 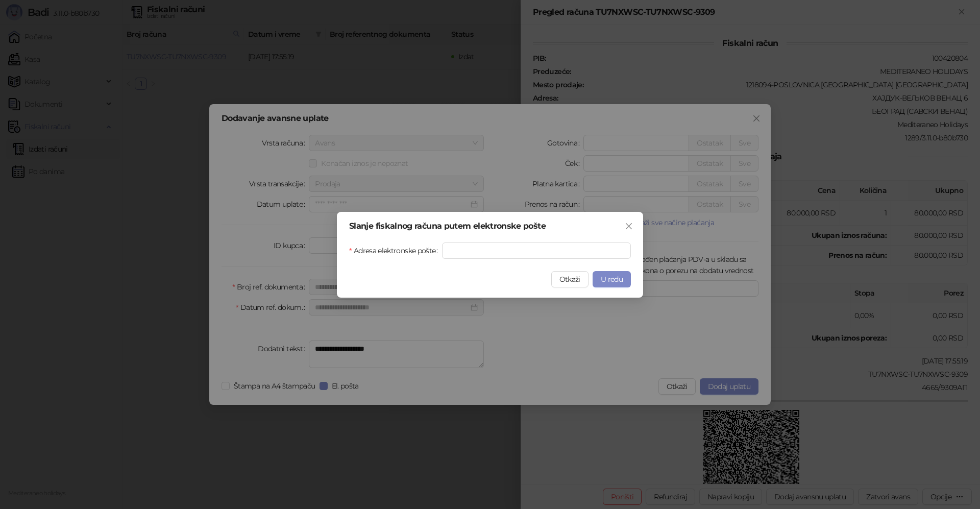 What do you see at coordinates (570, 279) in the screenshot?
I see `span: Otkaži` at bounding box center [570, 279].